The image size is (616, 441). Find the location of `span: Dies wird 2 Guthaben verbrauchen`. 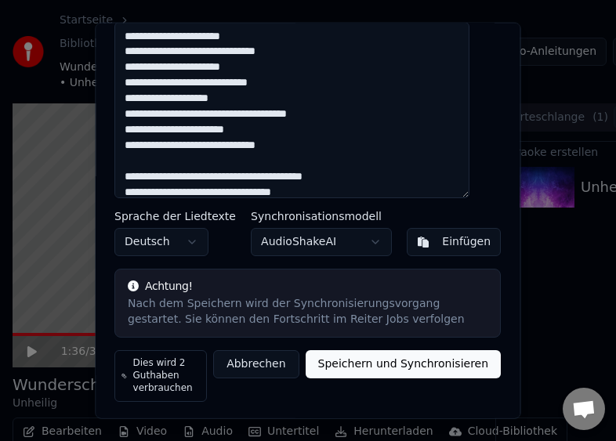

span: Dies wird 2 Guthaben verbrauchen is located at coordinates (167, 375).